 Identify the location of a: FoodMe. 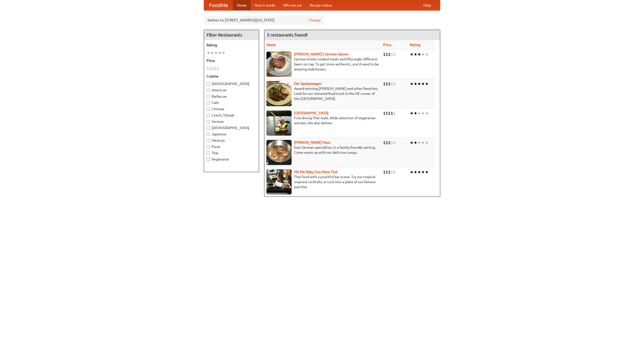
(218, 5).